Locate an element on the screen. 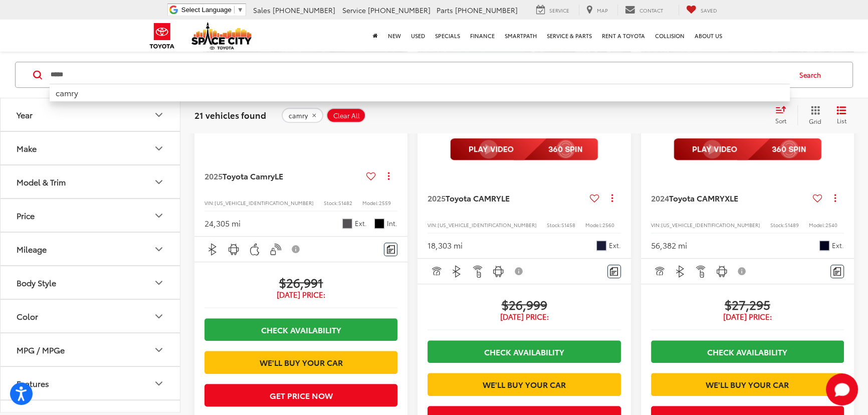 This screenshot has width=868, height=415. a: Service & Parts is located at coordinates (569, 36).